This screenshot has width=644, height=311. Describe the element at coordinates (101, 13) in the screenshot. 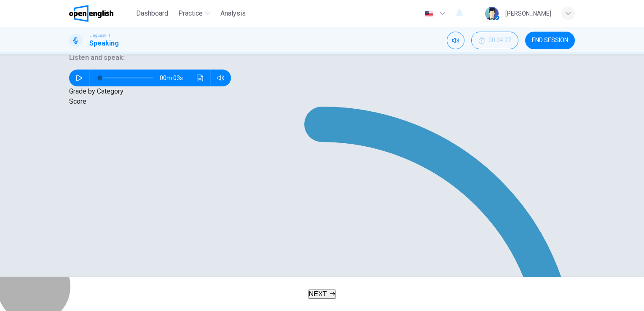

I see `a: OpenEnglish logo` at that location.